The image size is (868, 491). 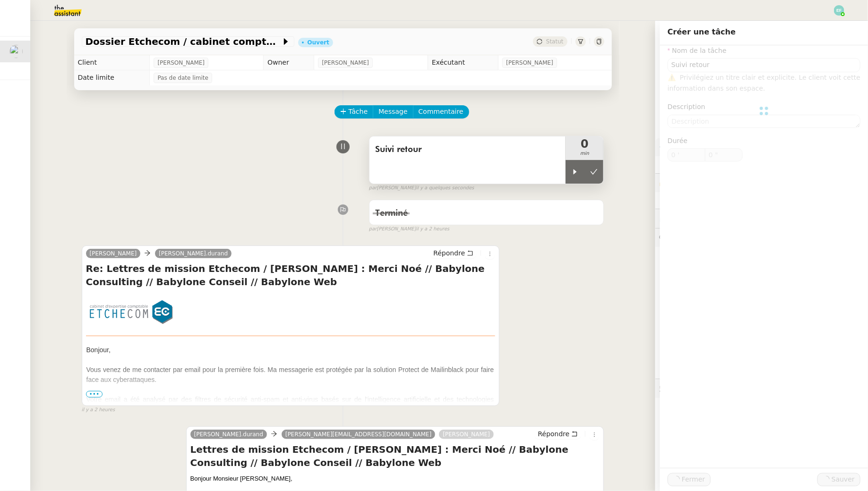 I want to click on div: 🕵️Autres demandes en cours 19, so click(x=762, y=388).